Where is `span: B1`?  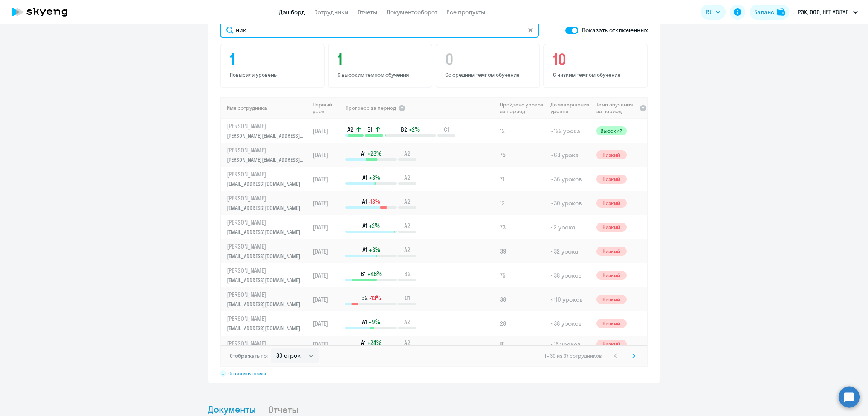
span: B1 is located at coordinates (363, 274).